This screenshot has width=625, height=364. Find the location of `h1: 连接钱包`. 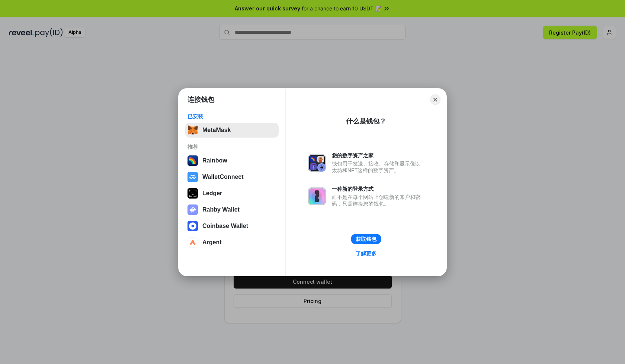

h1: 连接钱包 is located at coordinates (201, 99).